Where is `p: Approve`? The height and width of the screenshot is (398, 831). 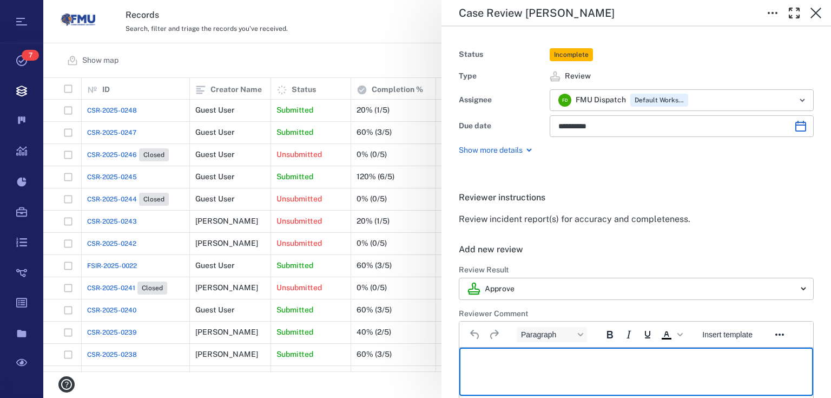 p: Approve is located at coordinates (499, 289).